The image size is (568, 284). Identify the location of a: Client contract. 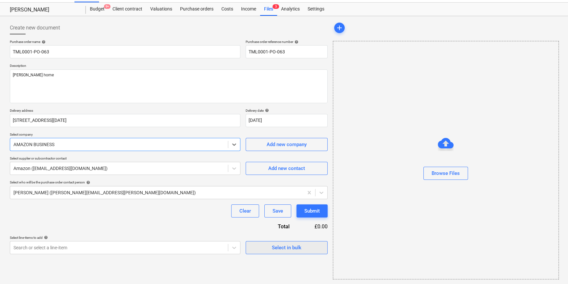
(127, 9).